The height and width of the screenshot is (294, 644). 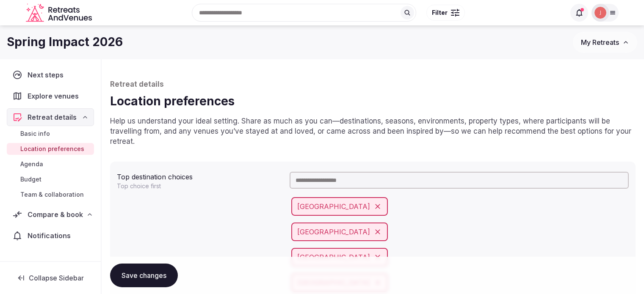 What do you see at coordinates (51, 236) in the screenshot?
I see `span: Notifications` at bounding box center [51, 236].